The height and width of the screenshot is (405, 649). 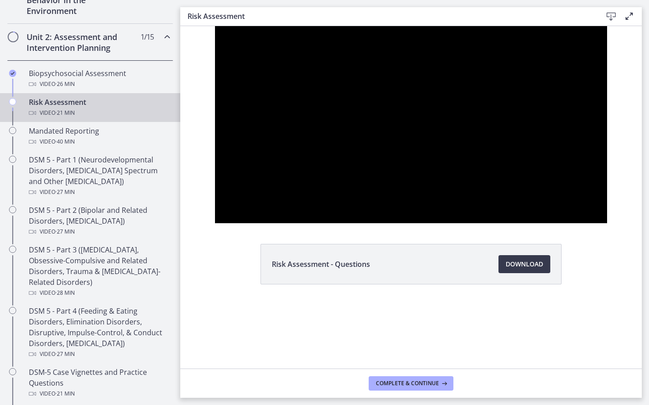 What do you see at coordinates (99, 79) in the screenshot?
I see `div: Biopsychosocial Assessment` at bounding box center [99, 79].